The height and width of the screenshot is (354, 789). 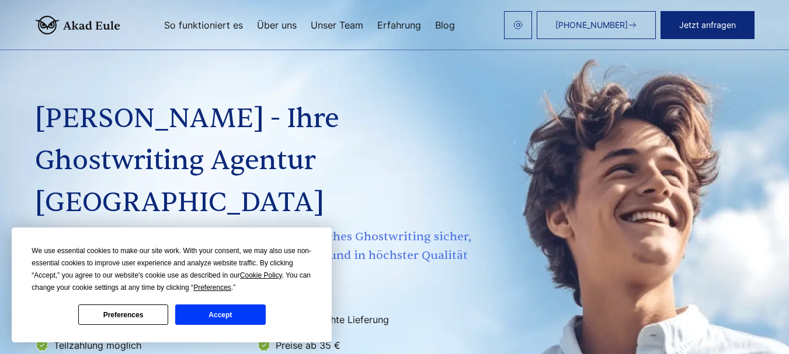 What do you see at coordinates (364, 320) in the screenshot?
I see `li: Termingerechte Lieferung` at bounding box center [364, 320].